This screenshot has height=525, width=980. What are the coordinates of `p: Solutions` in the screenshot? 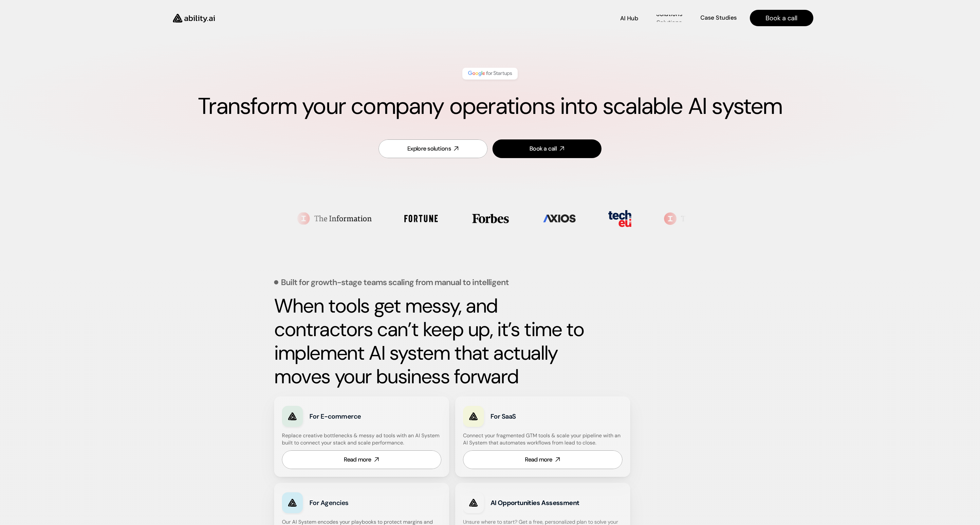 It's located at (669, 22).